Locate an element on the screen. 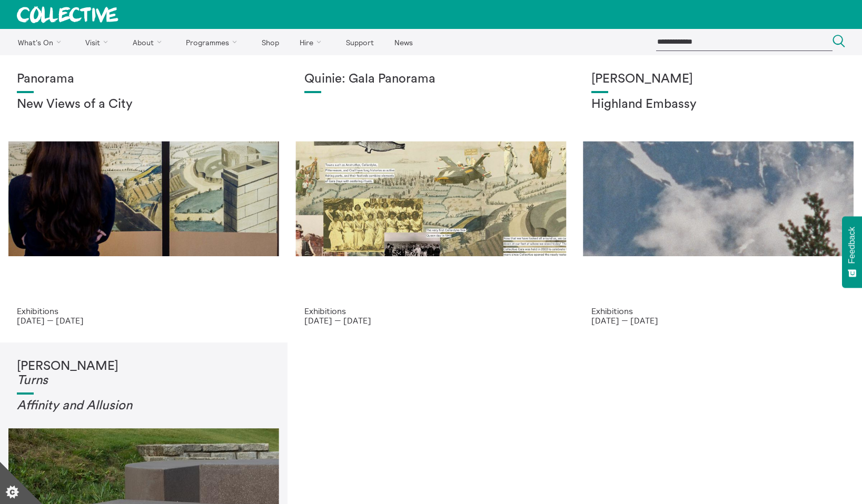 This screenshot has width=862, height=504. em: Turns is located at coordinates (32, 381).